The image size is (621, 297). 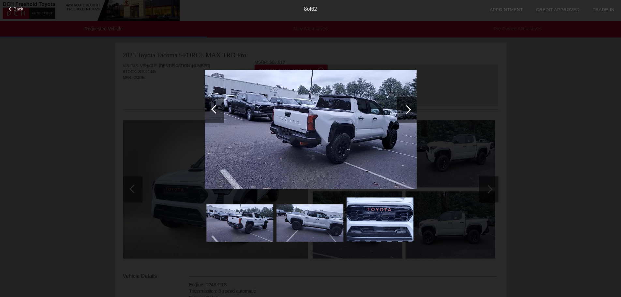 I want to click on span: Back, so click(x=19, y=9).